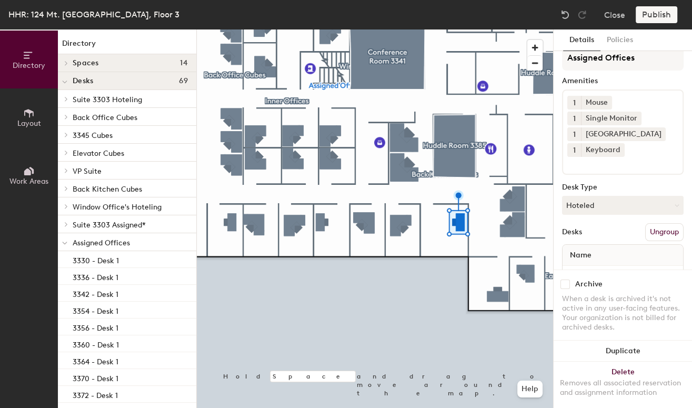  Describe the element at coordinates (105, 117) in the screenshot. I see `span: Back Office Cubes` at that location.